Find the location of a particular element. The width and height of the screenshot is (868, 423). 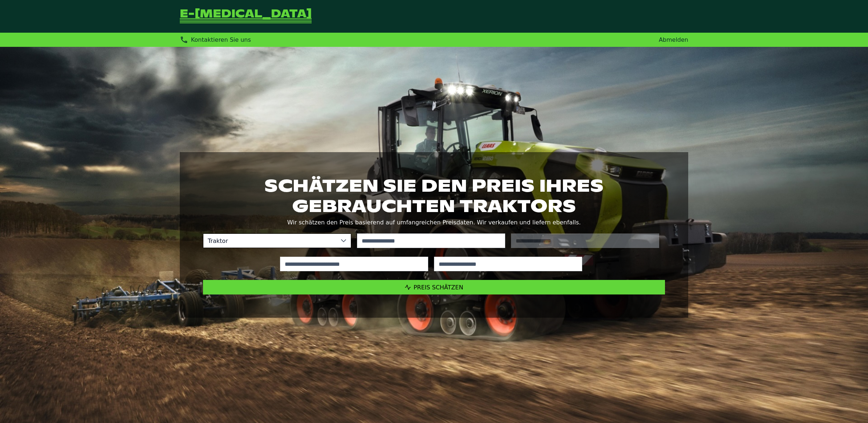

span: Preis schätzen is located at coordinates (438, 287).